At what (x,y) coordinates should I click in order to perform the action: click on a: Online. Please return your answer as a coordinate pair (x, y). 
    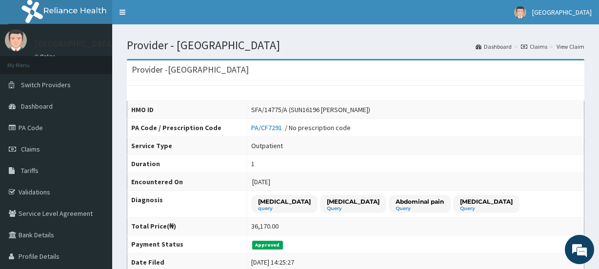
    Looking at the image, I should click on (46, 57).